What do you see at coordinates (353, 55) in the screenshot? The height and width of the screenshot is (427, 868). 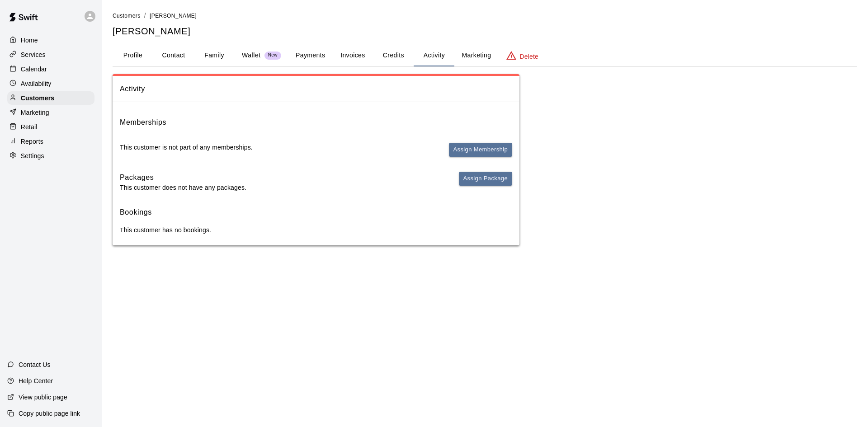 I see `button: Invoices` at bounding box center [353, 55].